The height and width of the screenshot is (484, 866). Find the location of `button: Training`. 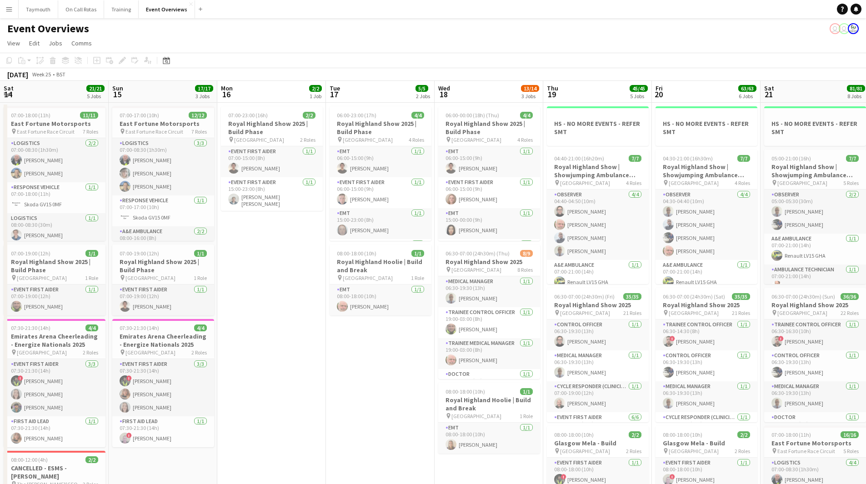

button: Training is located at coordinates (121, 9).